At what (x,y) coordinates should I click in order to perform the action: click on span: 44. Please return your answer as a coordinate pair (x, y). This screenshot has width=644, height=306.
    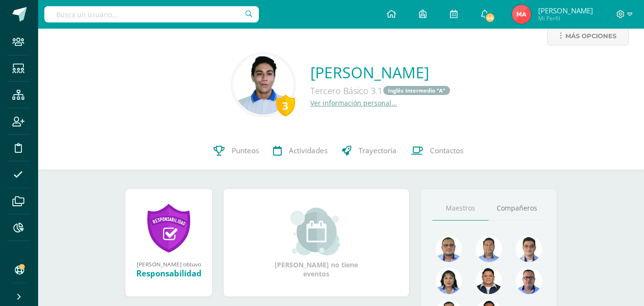
    Looking at the image, I should click on (490, 18).